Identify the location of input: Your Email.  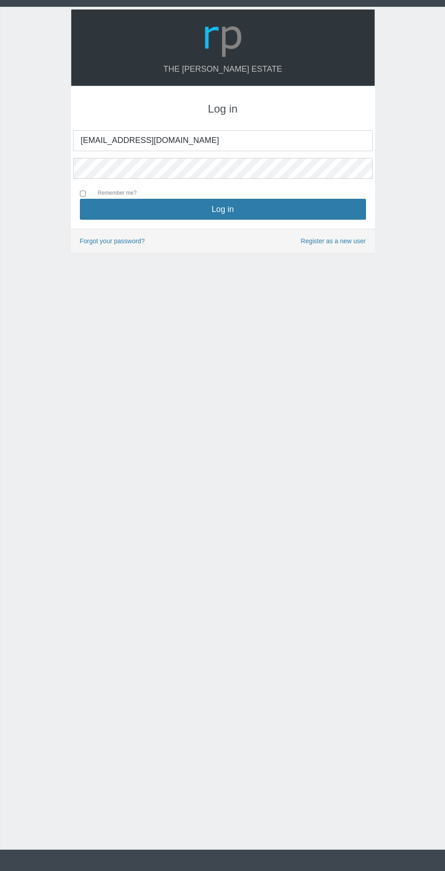
(223, 141).